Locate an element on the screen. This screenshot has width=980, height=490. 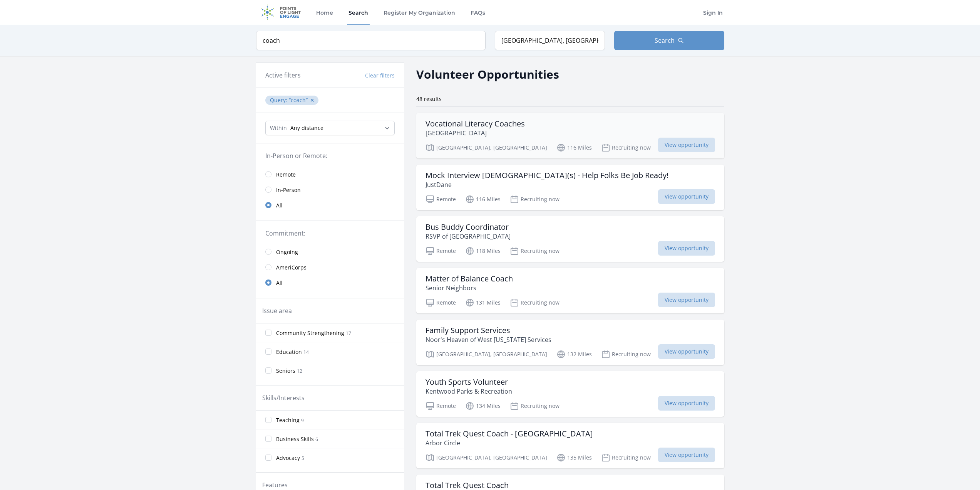
input: Business Skills 6 is located at coordinates (268, 439).